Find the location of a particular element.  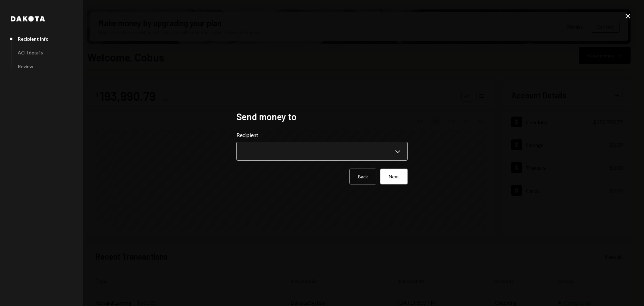

button: Next is located at coordinates (394, 177).